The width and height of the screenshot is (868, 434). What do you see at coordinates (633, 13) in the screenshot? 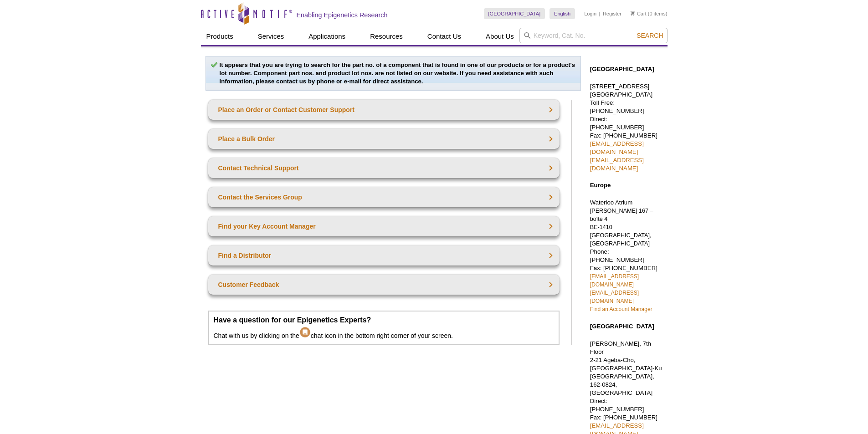
I see `img: Your Cart` at bounding box center [633, 13].